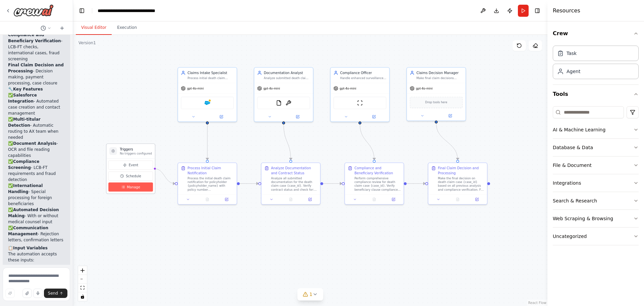  What do you see at coordinates (436, 102) in the screenshot?
I see `span: Drop tools here` at bounding box center [436, 102].